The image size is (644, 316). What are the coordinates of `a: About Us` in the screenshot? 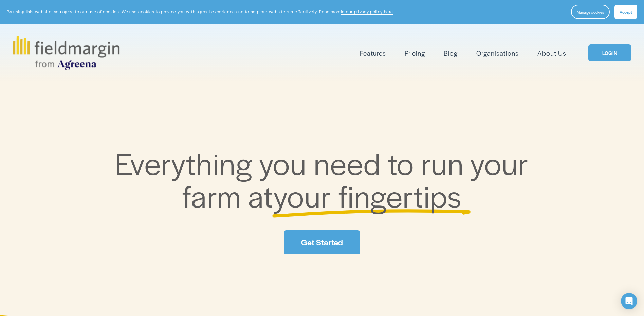 It's located at (552, 53).